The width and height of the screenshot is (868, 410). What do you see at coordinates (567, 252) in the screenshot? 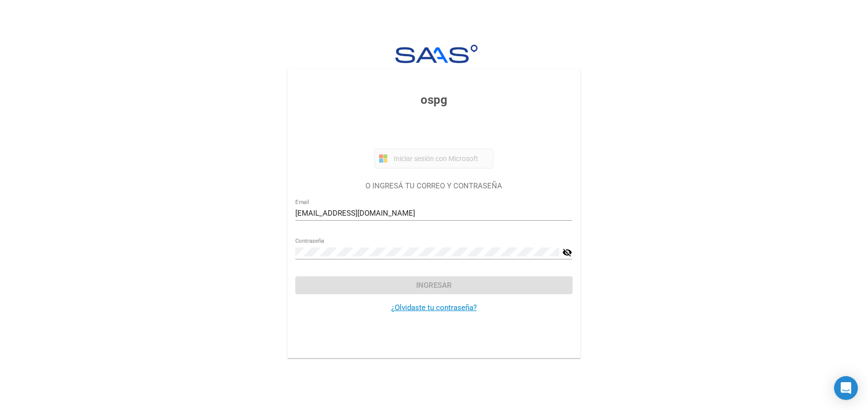
I see `mat-icon: visibility_off` at bounding box center [567, 252].